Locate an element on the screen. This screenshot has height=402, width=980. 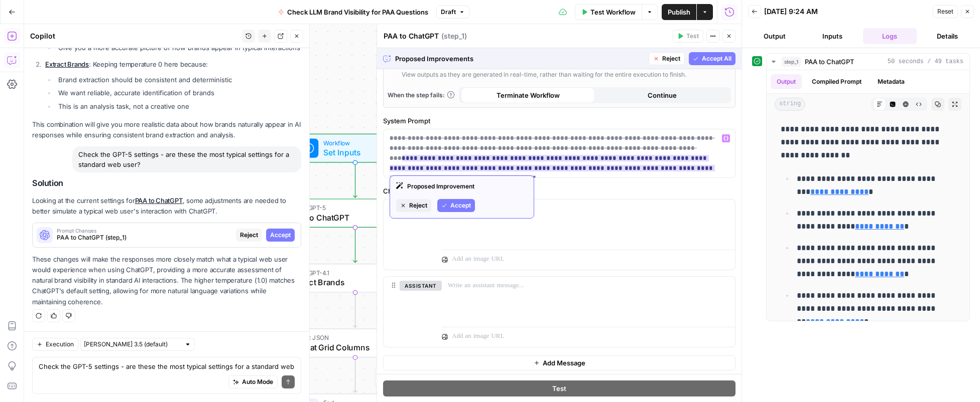
span: LLM · GPT-5 is located at coordinates (354, 208).